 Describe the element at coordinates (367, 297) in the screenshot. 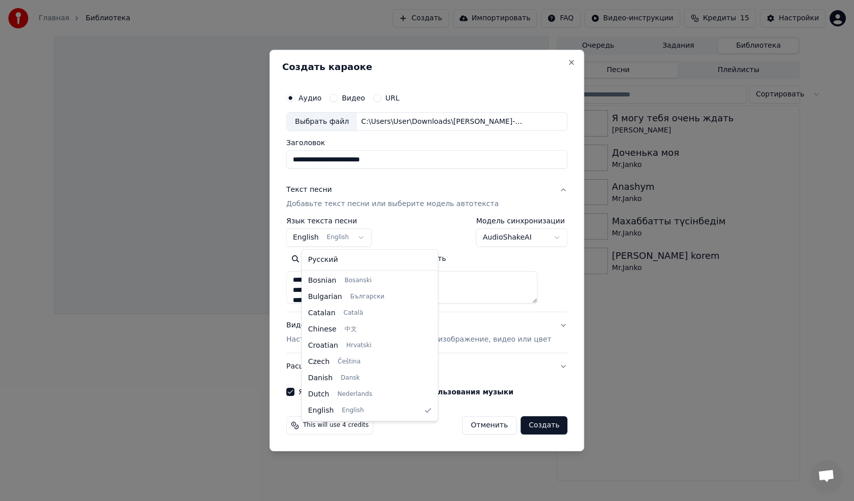

I see `span: Български` at that location.